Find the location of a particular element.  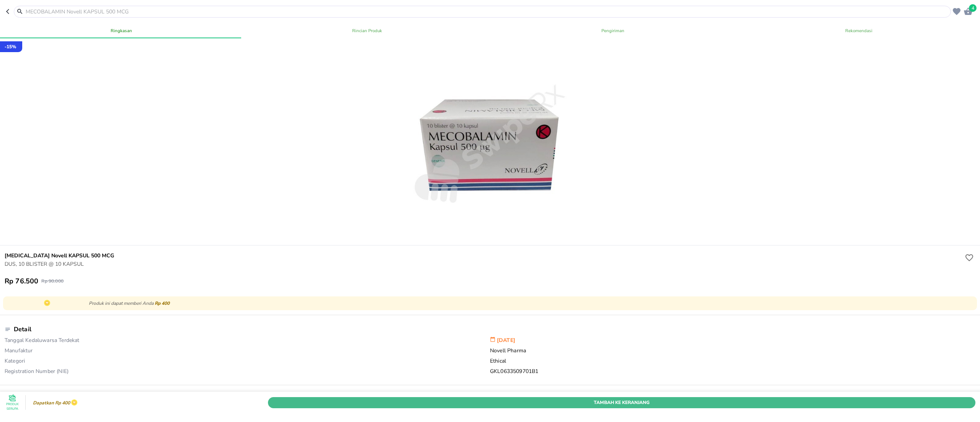

p: Rp 90.000 is located at coordinates (52, 281).